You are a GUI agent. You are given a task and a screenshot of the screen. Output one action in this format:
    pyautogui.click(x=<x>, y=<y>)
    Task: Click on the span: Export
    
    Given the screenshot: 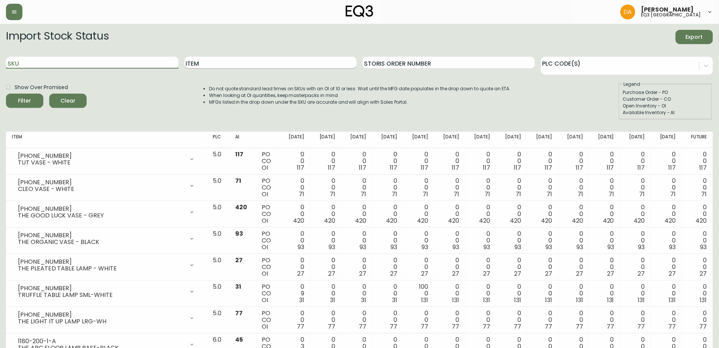 What is the action you would take?
    pyautogui.click(x=694, y=37)
    